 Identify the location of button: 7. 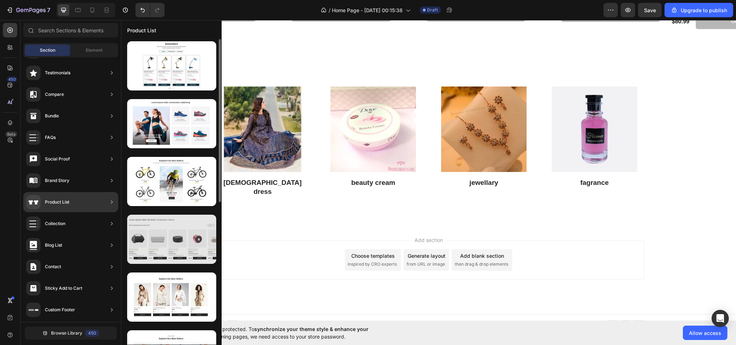
(28, 10).